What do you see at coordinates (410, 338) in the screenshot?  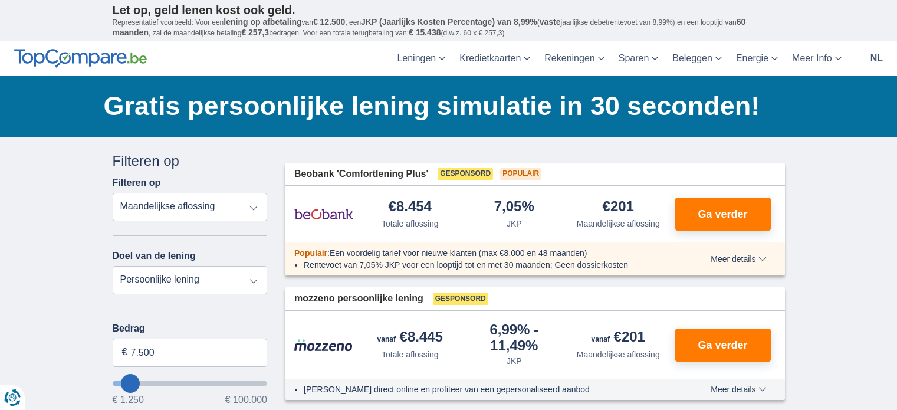 I see `div: €8.445` at bounding box center [410, 338].